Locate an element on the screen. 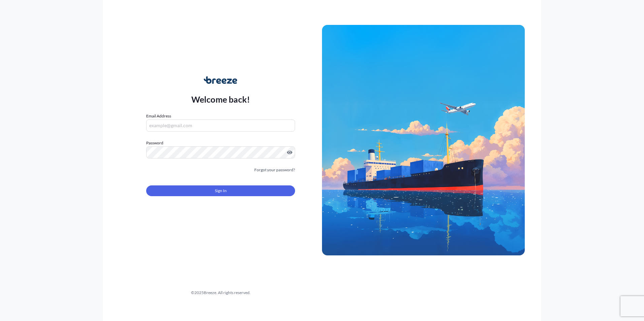 Image resolution: width=644 pixels, height=321 pixels. label: Email Address is located at coordinates (158, 116).